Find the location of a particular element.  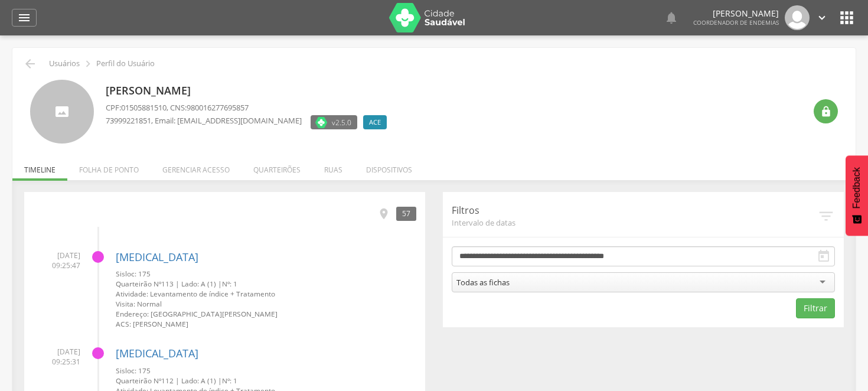

p: Perfil do Usuário is located at coordinates (126, 64).